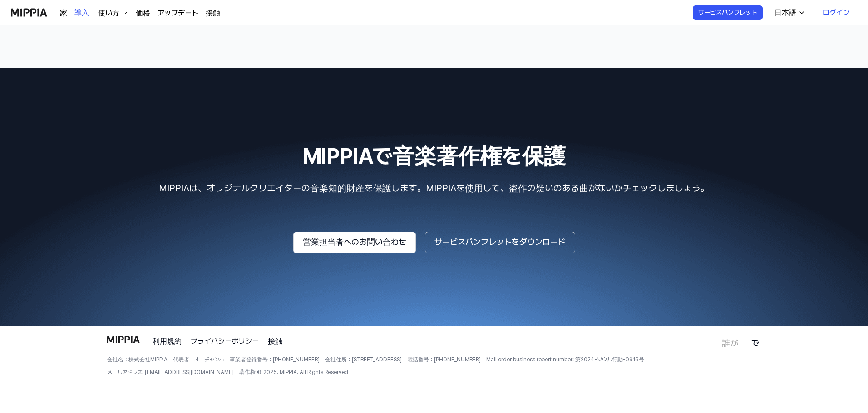 Image resolution: width=868 pixels, height=413 pixels. What do you see at coordinates (293, 372) in the screenshot?
I see `font: 著作権 © 2025. MIPPIA. All Rights Reserved` at bounding box center [293, 372].